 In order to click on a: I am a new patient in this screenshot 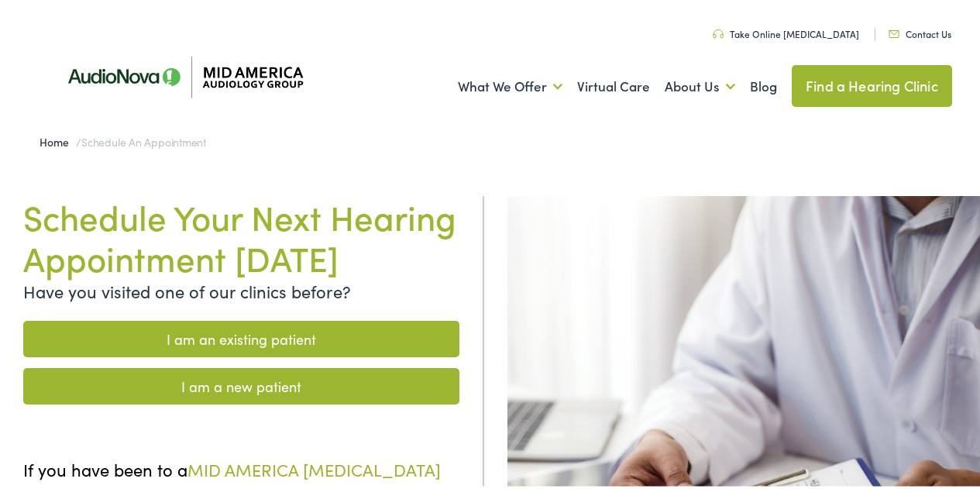, I will do `click(241, 383)`.